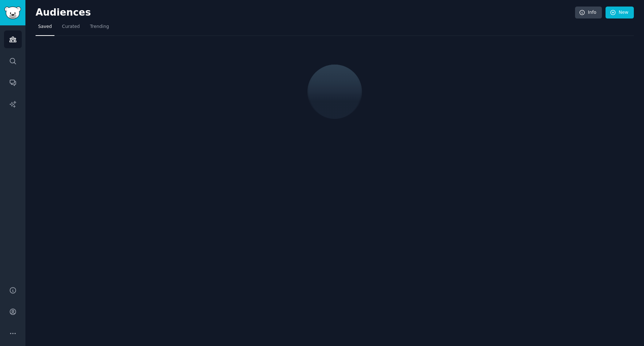 This screenshot has height=346, width=644. I want to click on span: Curated, so click(71, 27).